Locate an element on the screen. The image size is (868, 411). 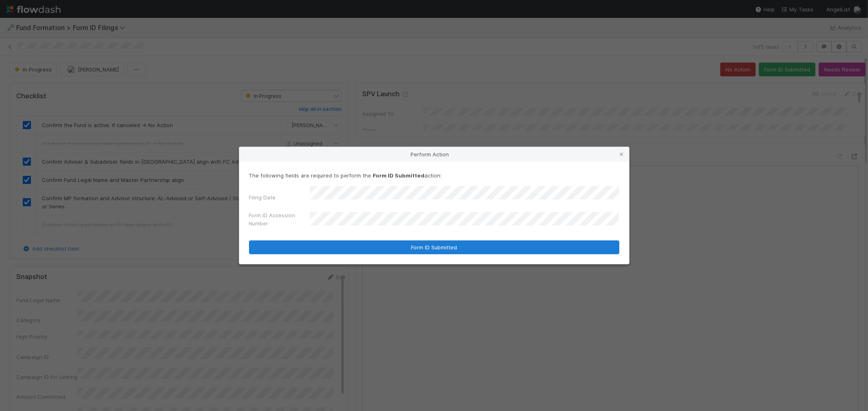
label: Form ID Accession Number is located at coordinates (280, 219).